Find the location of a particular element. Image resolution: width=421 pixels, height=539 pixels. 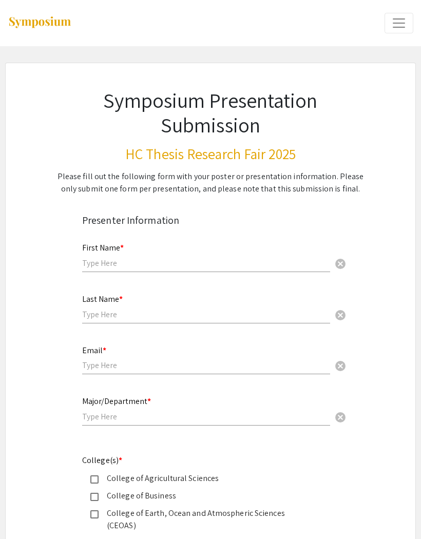

div: Please fill out the following form with your poster or presentation information. Please only subm... is located at coordinates (210, 183).